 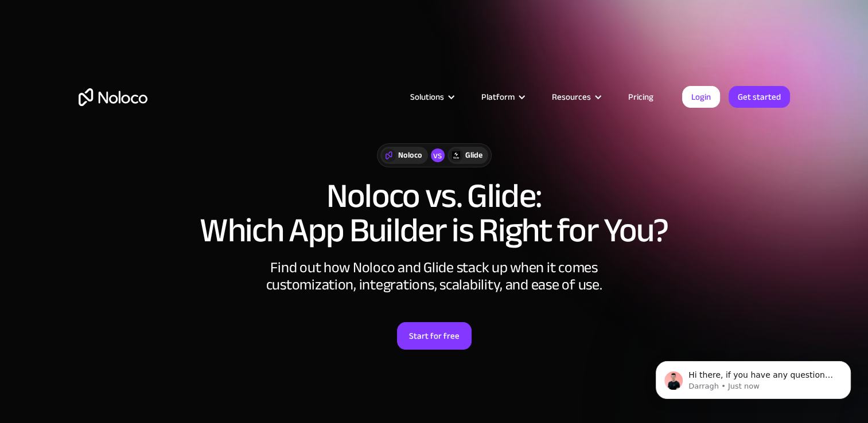 I want to click on div: Find out how Noloco and Glide stack up when it comes customization, integrations, scalability, an..., so click(x=435, y=276).